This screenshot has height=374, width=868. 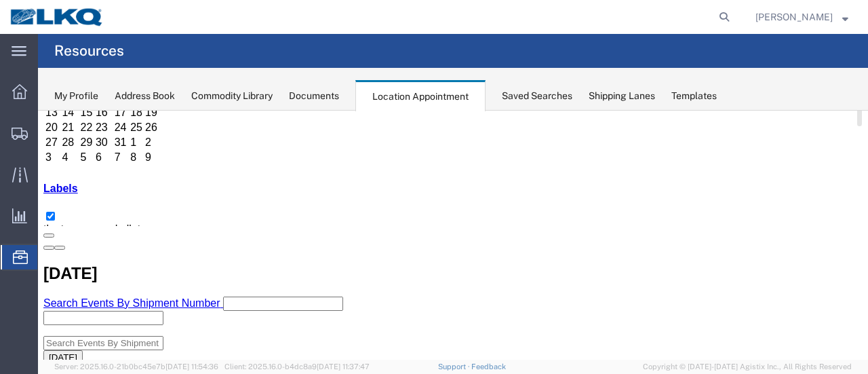 What do you see at coordinates (65, 32) in the screenshot?
I see `td: 30` at bounding box center [65, 32].